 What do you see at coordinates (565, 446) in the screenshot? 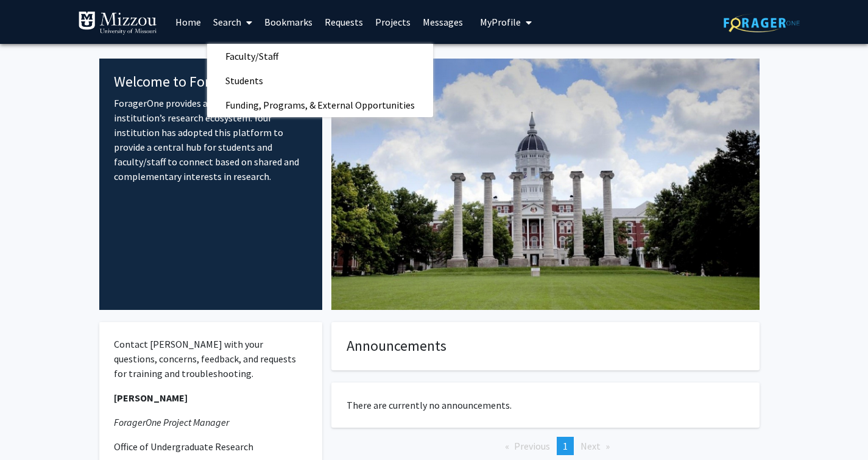
I see `span: 1` at bounding box center [565, 446].